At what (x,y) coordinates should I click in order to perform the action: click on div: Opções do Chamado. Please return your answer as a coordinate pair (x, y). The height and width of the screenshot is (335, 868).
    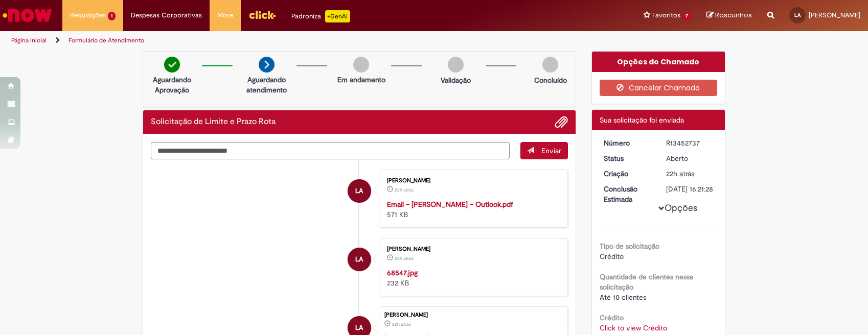
    Looking at the image, I should click on (658, 62).